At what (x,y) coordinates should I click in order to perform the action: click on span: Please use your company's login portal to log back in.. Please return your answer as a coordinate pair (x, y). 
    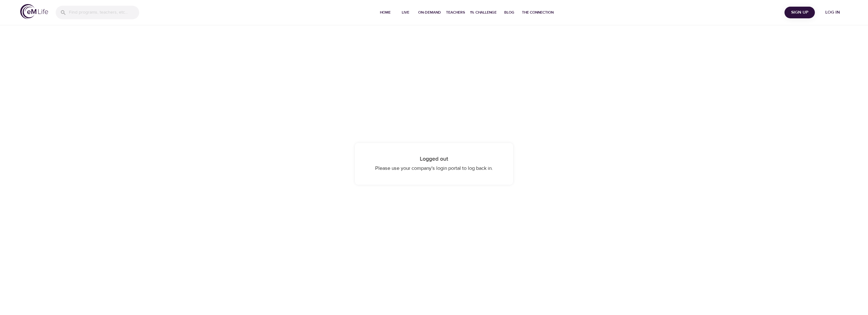
    Looking at the image, I should click on (434, 168).